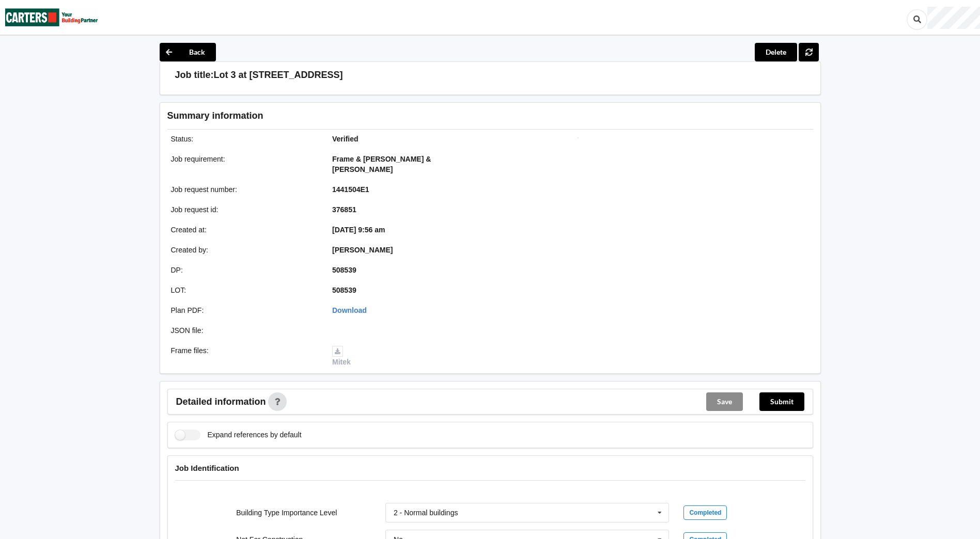 The image size is (980, 539). Describe the element at coordinates (408, 115) in the screenshot. I see `h3: Summary information` at that location.